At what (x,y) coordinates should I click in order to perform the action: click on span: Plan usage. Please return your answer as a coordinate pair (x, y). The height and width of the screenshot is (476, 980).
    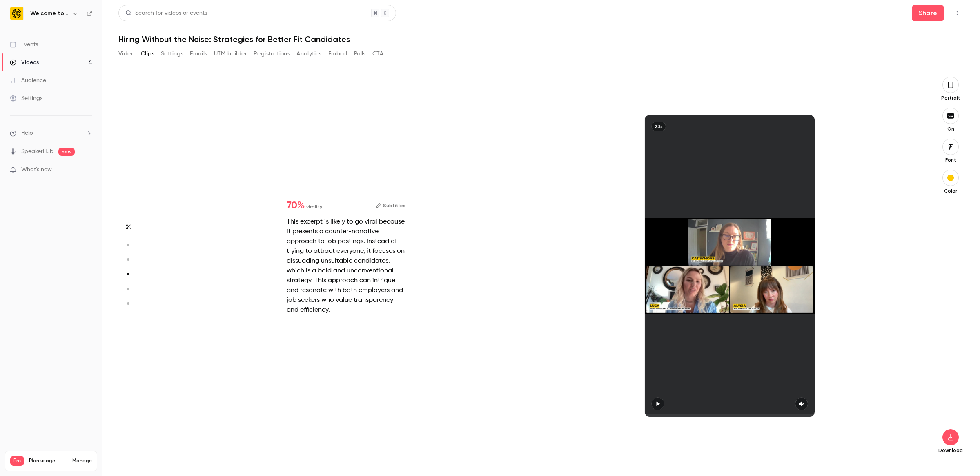
    Looking at the image, I should click on (48, 461).